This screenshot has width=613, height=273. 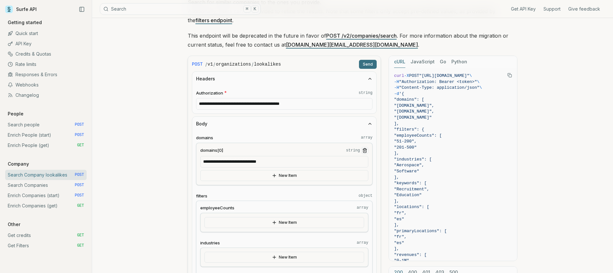 I want to click on button: Collapse Sidebar, so click(x=82, y=9).